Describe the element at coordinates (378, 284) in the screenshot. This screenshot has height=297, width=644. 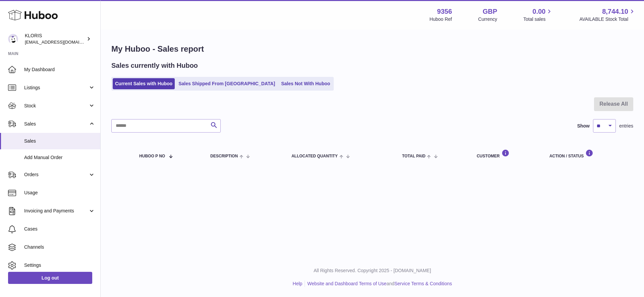
I see `li: and` at that location.